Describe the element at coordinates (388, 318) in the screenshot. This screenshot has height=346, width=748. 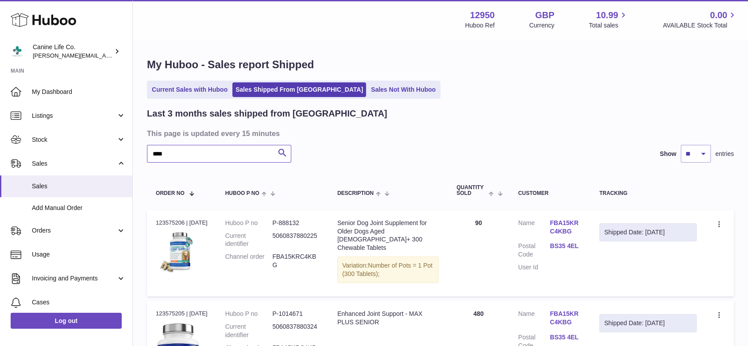
I see `div: Enhanced Joint Support - MAX PLUS SENIOR` at that location.